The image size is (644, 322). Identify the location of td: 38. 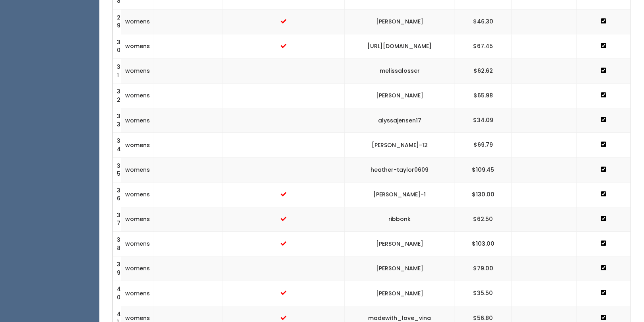
(117, 244).